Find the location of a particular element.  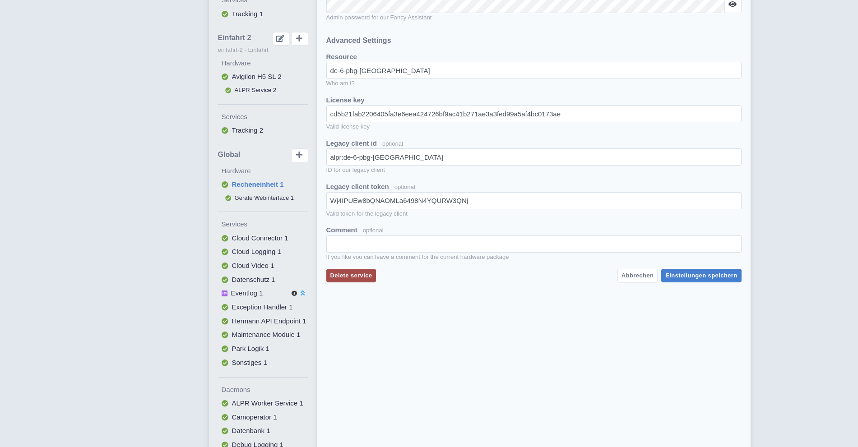

button: Cloud Connector 1 is located at coordinates (263, 238).